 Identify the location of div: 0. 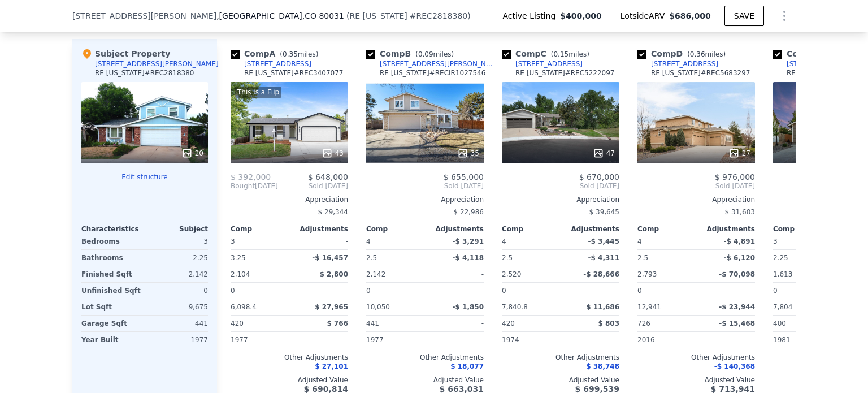
(178, 291).